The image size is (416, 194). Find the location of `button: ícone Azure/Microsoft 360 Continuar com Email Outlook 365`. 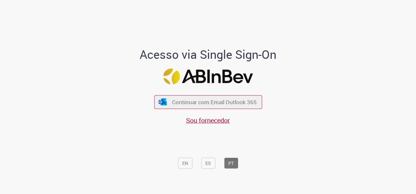

button: ícone Azure/Microsoft 360 Continuar com Email Outlook 365 is located at coordinates (208, 102).